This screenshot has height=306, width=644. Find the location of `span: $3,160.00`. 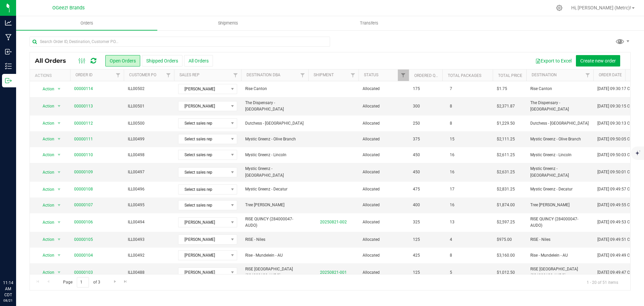

span: $3,160.00 is located at coordinates (506, 255).